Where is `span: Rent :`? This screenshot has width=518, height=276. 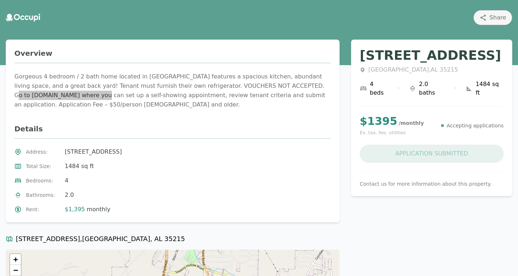
span: Rent : is located at coordinates (43, 209).